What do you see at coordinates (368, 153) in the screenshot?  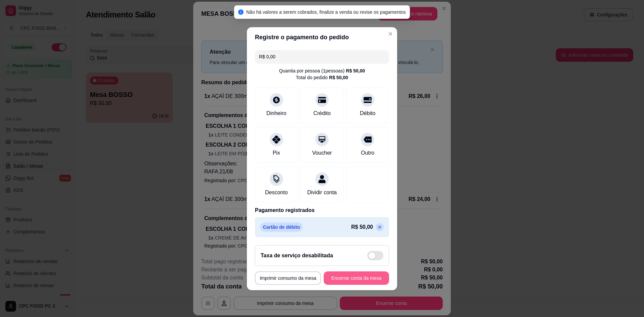 I see `div: Outro` at bounding box center [368, 153].